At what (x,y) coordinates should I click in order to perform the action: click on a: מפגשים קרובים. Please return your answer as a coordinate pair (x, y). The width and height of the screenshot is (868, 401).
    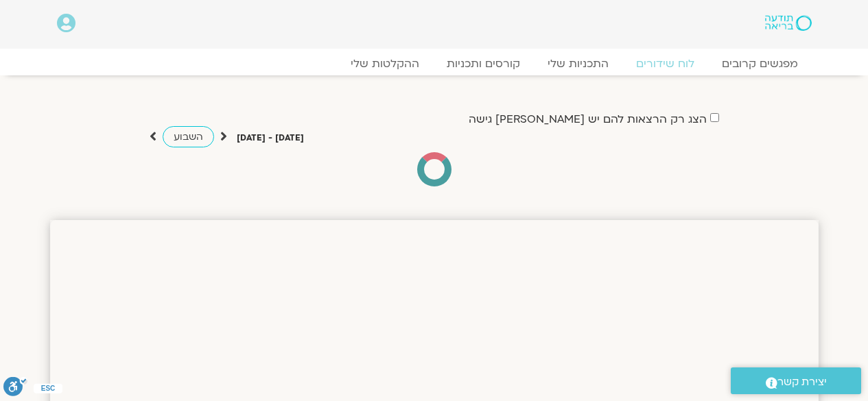
    Looking at the image, I should click on (759, 64).